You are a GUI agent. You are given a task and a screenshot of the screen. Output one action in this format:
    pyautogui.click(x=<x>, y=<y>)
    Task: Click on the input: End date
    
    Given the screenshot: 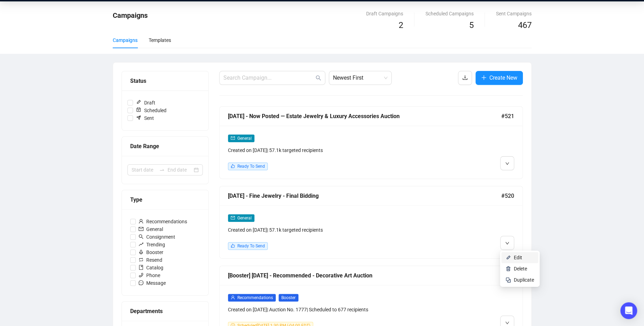 What is the action you would take?
    pyautogui.click(x=180, y=170)
    